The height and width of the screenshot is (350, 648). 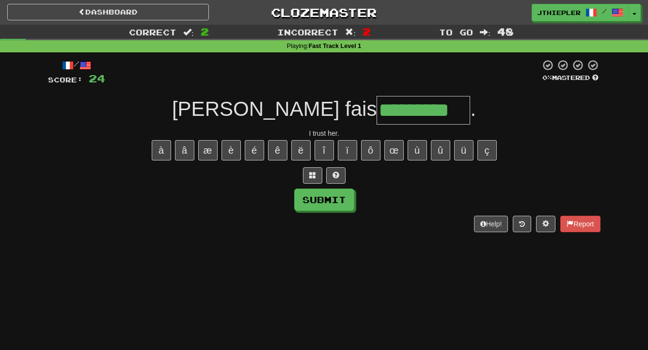 What do you see at coordinates (418, 150) in the screenshot?
I see `button: ù` at bounding box center [418, 150].